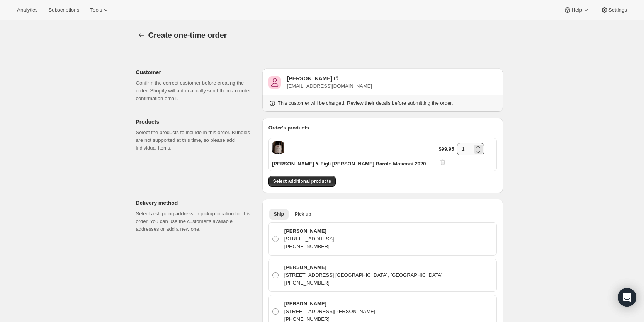 Image resolution: width=644 pixels, height=322 pixels. What do you see at coordinates (196, 221) in the screenshot?
I see `p: Select a shipping address or pickup location for this order. You can use the customer's available...` at bounding box center [196, 221].